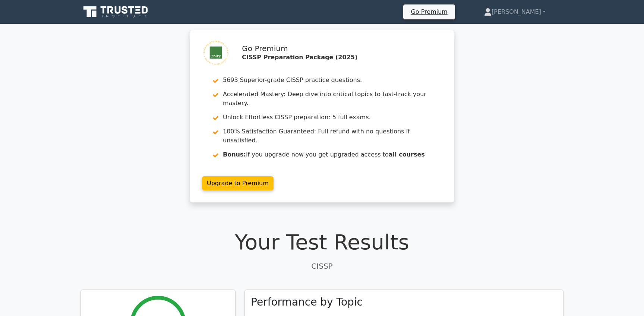 The width and height of the screenshot is (644, 316). Describe the element at coordinates (238, 184) in the screenshot. I see `a: Upgrade to Premium` at that location.